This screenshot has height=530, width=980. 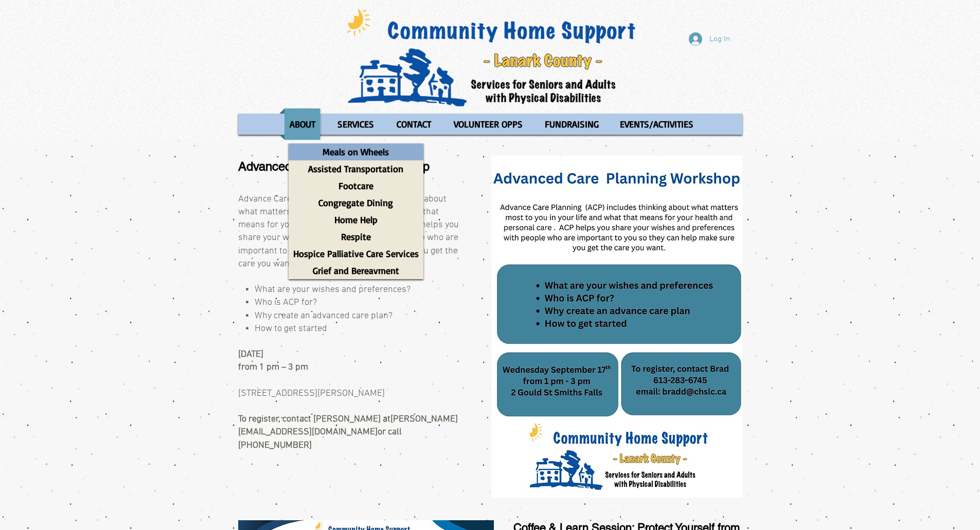 I want to click on a: Hospice Palliative Care Services, so click(x=356, y=253).